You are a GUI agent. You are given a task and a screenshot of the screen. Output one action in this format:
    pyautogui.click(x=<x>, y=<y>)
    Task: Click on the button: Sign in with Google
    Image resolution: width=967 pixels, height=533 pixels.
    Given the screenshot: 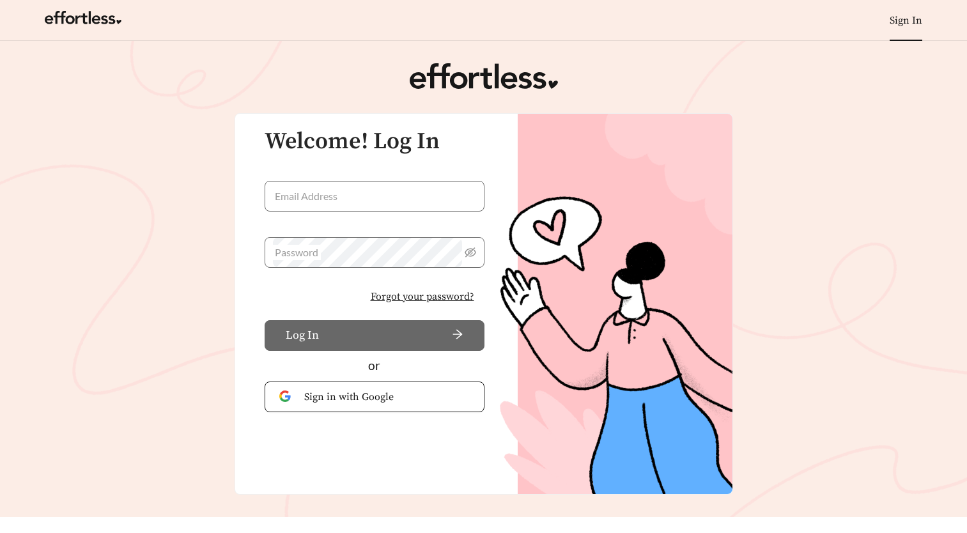 What is the action you would take?
    pyautogui.click(x=374, y=397)
    